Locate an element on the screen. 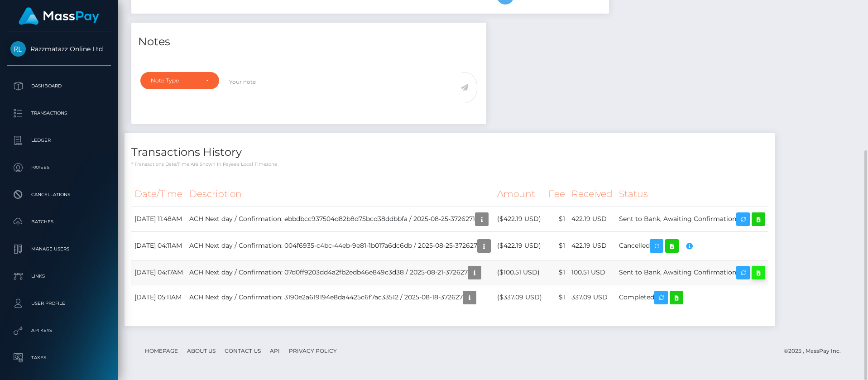 The height and width of the screenshot is (380, 868). a: API Keys is located at coordinates (59, 330).